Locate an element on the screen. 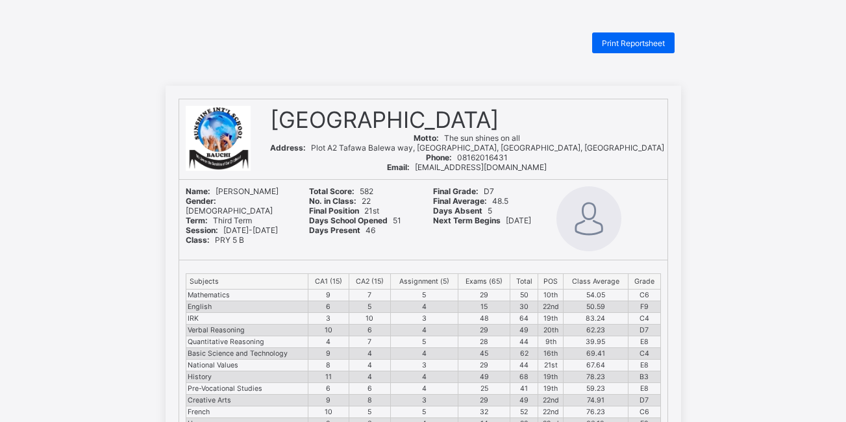 This screenshot has width=846, height=422. td: English is located at coordinates (247, 307).